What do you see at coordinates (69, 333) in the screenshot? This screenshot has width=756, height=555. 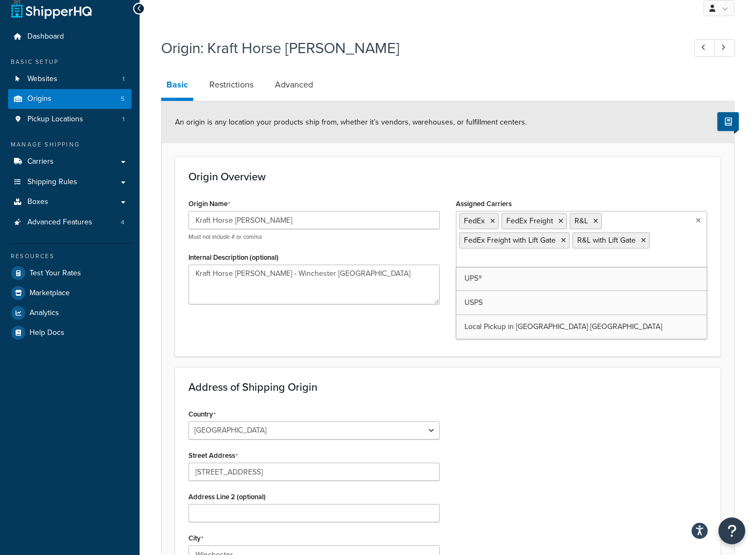 I see `a: Help Docs` at bounding box center [69, 333].